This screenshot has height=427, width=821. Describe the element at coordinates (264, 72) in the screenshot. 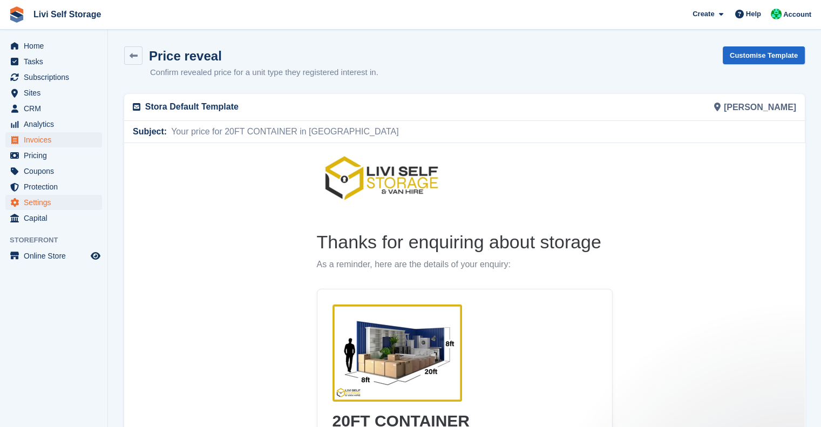

I see `p: Confirm revealed price for a unit type they registered interest in.` at that location.